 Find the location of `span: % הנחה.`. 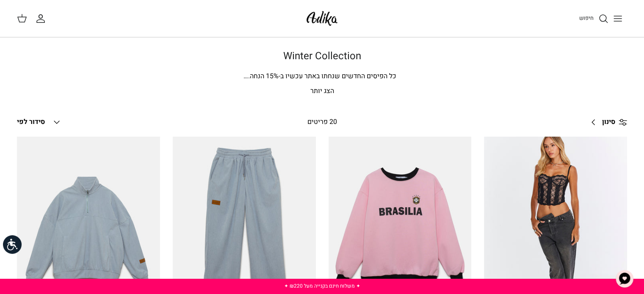

span: % הנחה. is located at coordinates (261, 76).